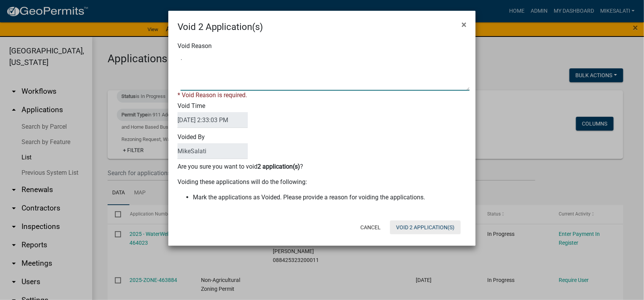  I want to click on label: Void Time, so click(212, 115).